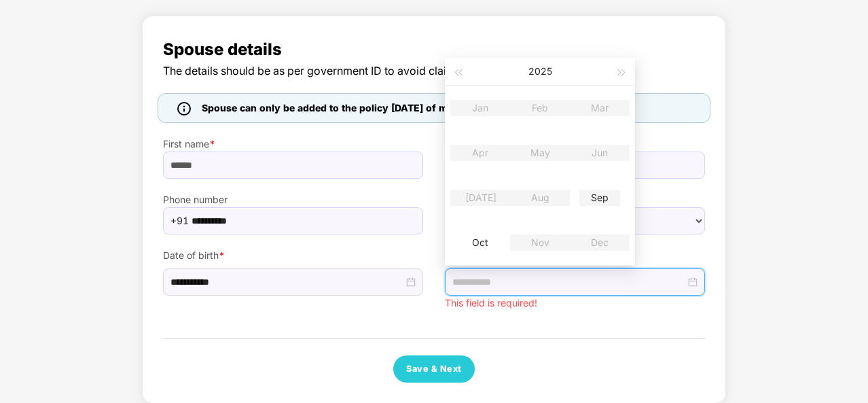  I want to click on div: Sep, so click(600, 197).